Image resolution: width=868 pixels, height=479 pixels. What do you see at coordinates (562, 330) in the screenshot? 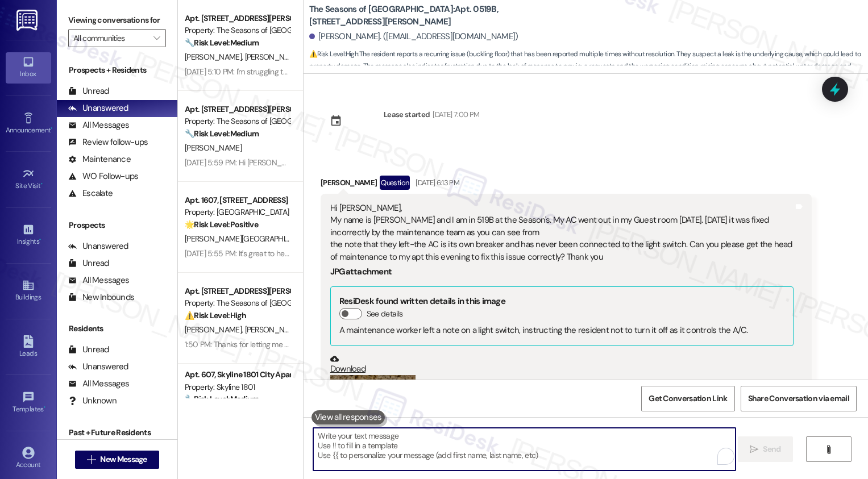
I see `div: A maintenance worker left a note on a light switch, instructing the resident not to turn it off a...` at bounding box center [562, 330].